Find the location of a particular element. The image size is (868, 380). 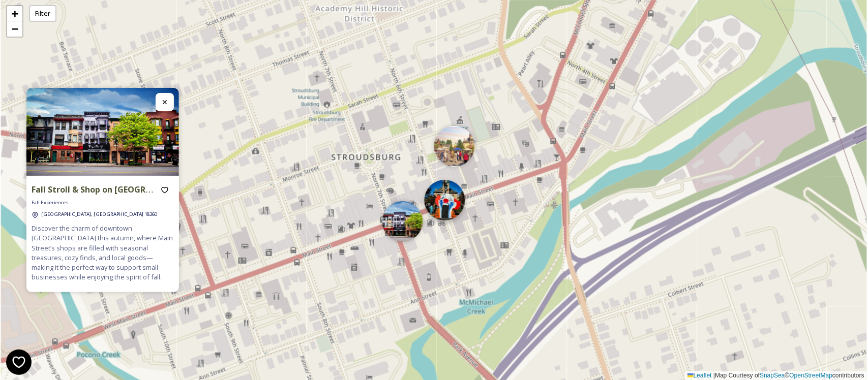

a: SnapSea is located at coordinates (772, 375).